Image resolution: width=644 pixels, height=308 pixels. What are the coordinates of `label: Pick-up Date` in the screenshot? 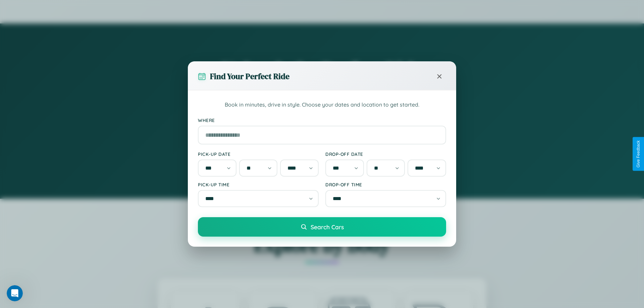 It's located at (258, 154).